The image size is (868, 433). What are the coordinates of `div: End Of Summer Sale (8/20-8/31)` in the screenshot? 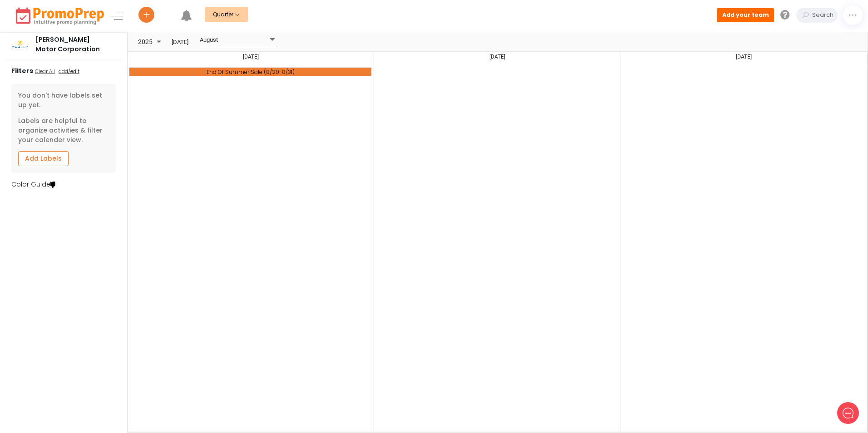 It's located at (251, 72).